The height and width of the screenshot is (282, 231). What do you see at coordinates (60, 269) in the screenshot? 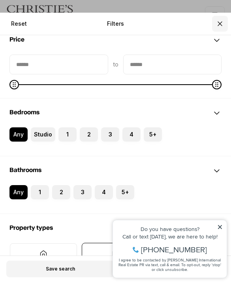
I see `button: Save search` at bounding box center [60, 269].